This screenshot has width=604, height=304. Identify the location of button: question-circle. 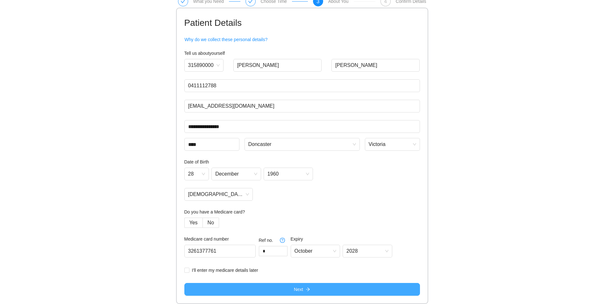
(283, 240).